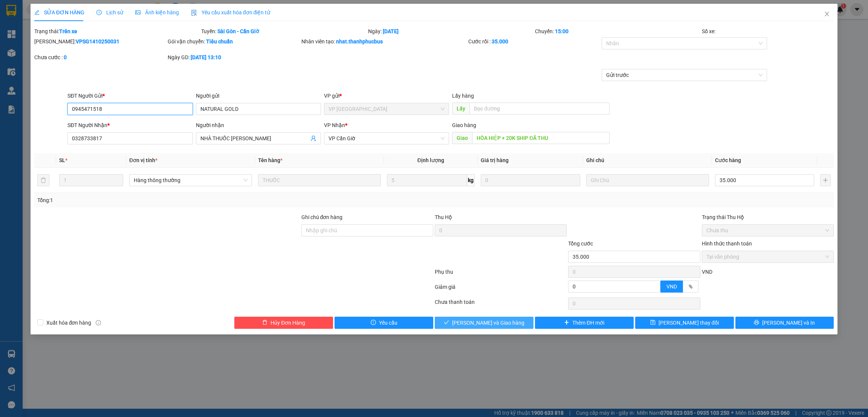 The width and height of the screenshot is (868, 417). I want to click on span: Thu Hộ, so click(444, 217).